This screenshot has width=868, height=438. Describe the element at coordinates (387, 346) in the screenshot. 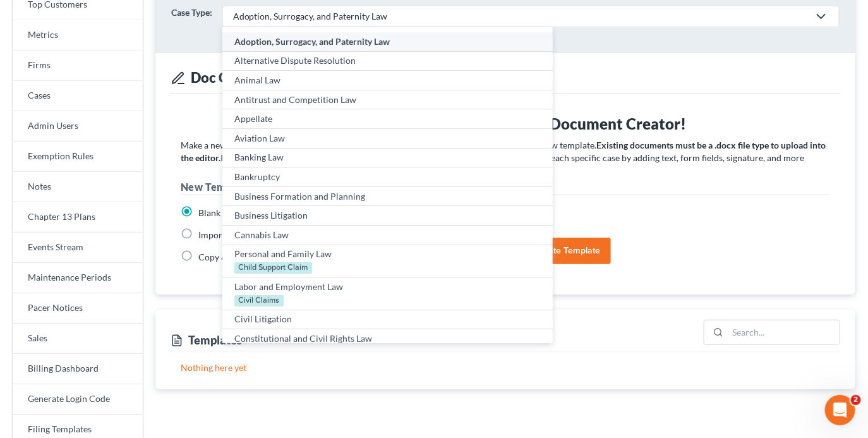

I see `a: Constitutional and Civil Rights Law Civil Rights Violation Claim` at that location.